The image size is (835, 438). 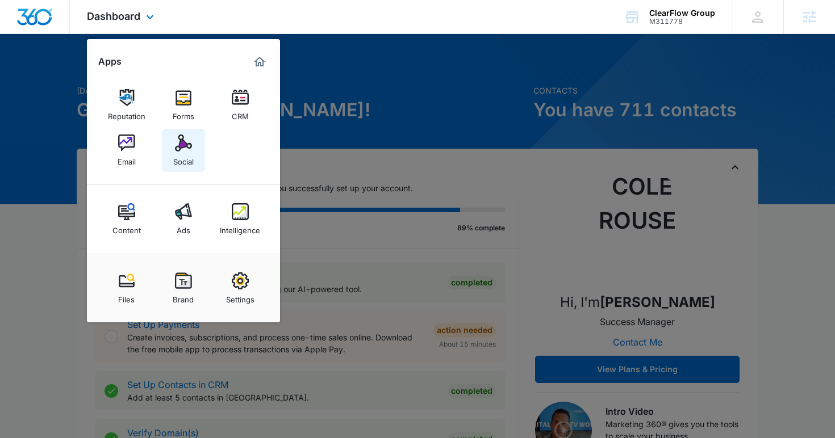 What do you see at coordinates (240, 297) in the screenshot?
I see `div: Settings` at bounding box center [240, 297].